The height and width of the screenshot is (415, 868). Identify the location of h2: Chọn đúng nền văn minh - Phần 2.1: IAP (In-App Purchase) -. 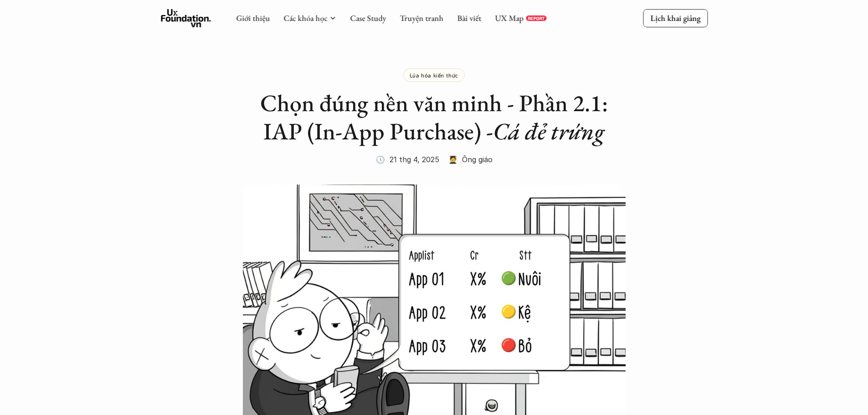
(434, 117).